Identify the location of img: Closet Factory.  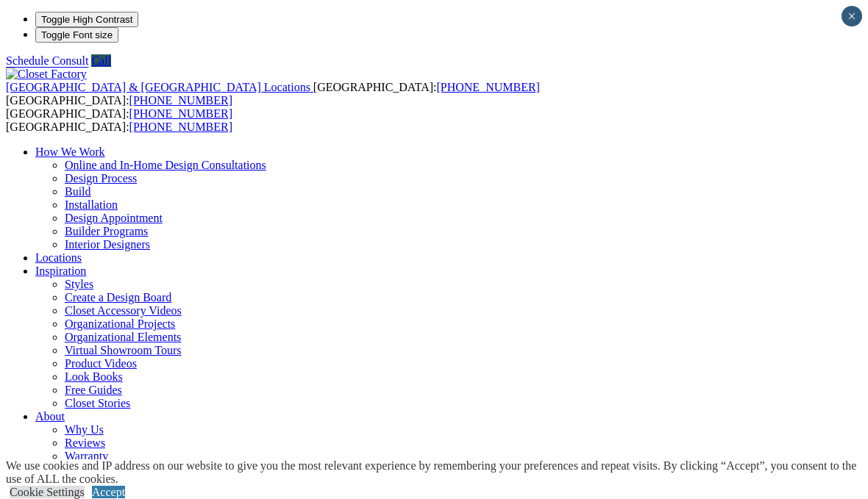
(46, 74).